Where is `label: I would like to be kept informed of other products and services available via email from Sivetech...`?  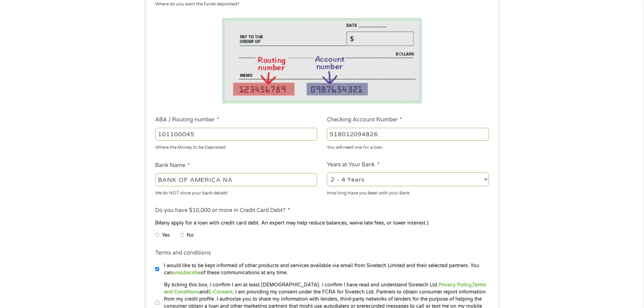
label: I would like to be kept informed of other products and services available via email from Sivetech... is located at coordinates (325, 270).